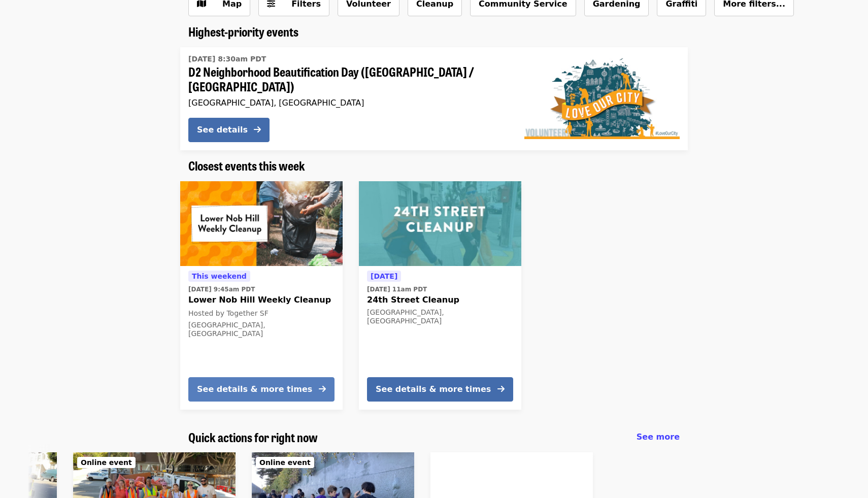 The width and height of the screenshot is (868, 498). Describe the element at coordinates (252, 437) in the screenshot. I see `a: Quick actions for right now` at that location.